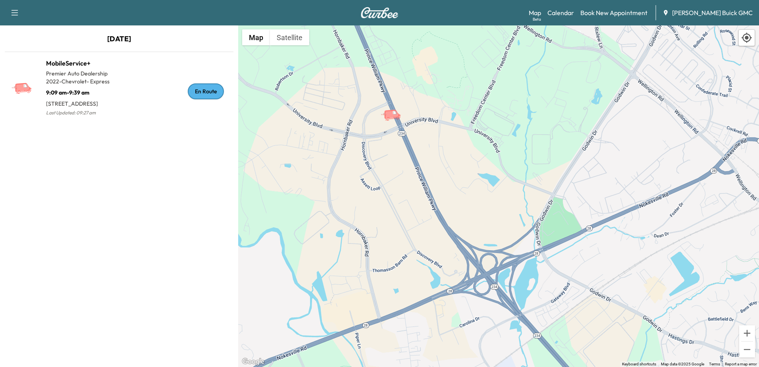  Describe the element at coordinates (206, 91) in the screenshot. I see `div: En Route` at that location.